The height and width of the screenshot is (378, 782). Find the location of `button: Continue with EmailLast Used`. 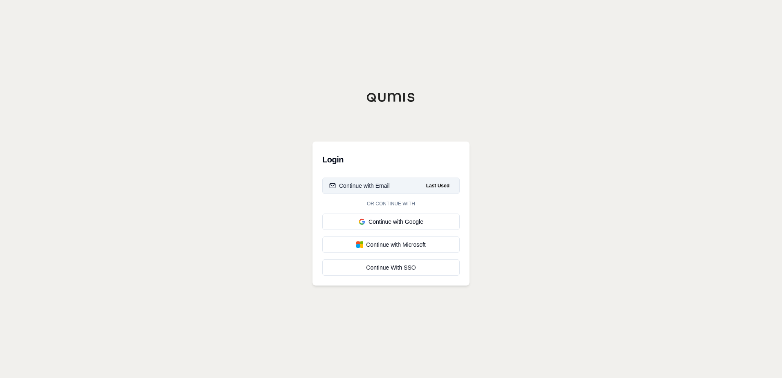

button: Continue with EmailLast Used is located at coordinates (391, 186).